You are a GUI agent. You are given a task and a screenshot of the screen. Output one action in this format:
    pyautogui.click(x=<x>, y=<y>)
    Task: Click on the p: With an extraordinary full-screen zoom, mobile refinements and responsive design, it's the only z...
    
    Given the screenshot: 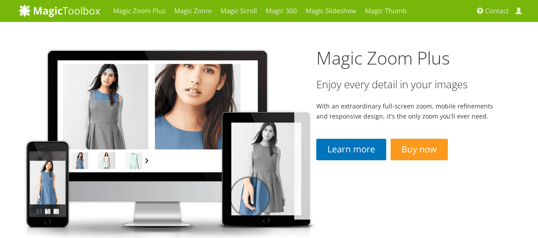 What is the action you would take?
    pyautogui.click(x=407, y=111)
    